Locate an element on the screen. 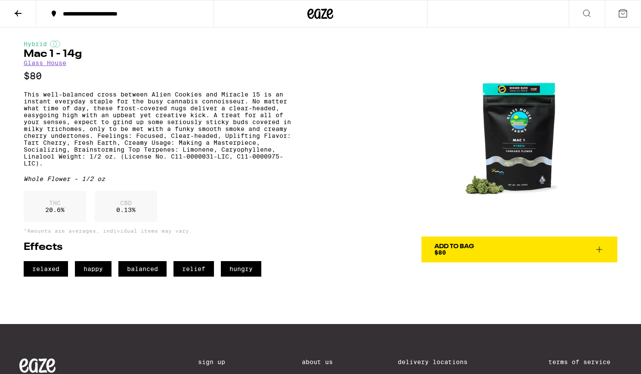  a: Glass House is located at coordinates (45, 63).